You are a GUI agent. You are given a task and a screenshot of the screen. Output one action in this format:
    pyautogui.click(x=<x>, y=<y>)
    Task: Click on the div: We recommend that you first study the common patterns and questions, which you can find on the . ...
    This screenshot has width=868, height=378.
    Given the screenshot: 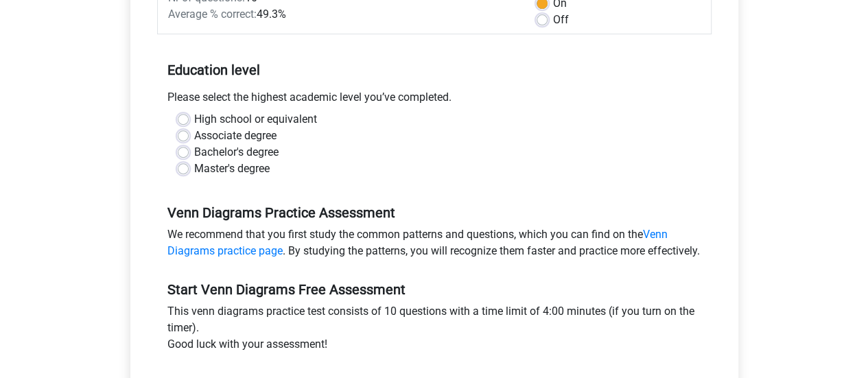 What is the action you would take?
    pyautogui.click(x=434, y=246)
    